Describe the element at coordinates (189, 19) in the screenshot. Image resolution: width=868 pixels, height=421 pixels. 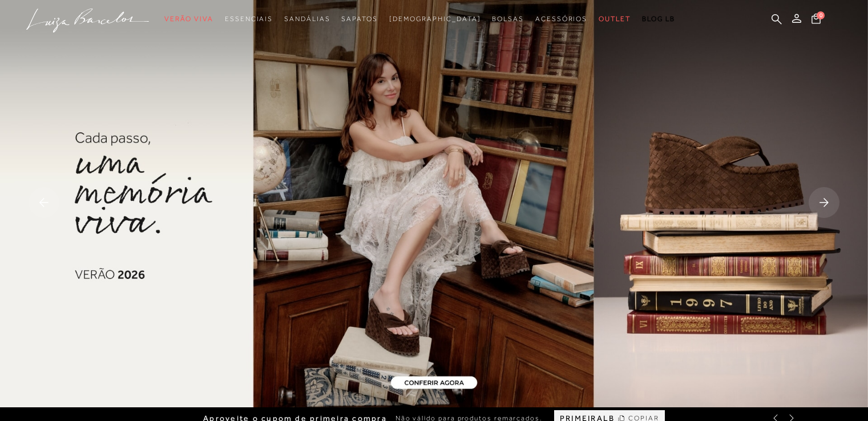
I see `span: Verão Viva` at that location.